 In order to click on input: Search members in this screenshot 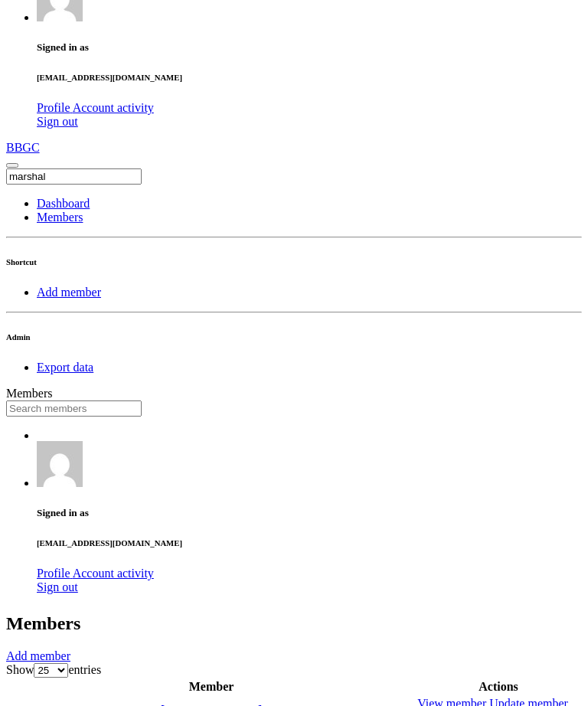, I will do `click(73, 408)`.